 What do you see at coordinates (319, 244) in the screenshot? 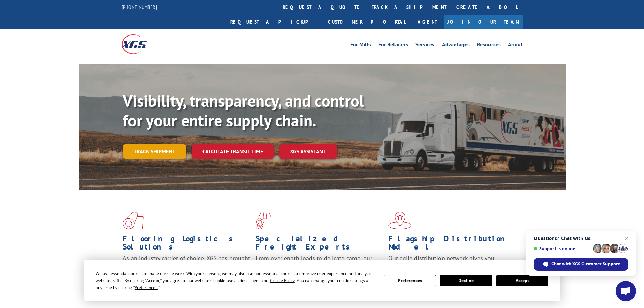
I see `h1: Specialized Freight Experts` at bounding box center [319, 244].